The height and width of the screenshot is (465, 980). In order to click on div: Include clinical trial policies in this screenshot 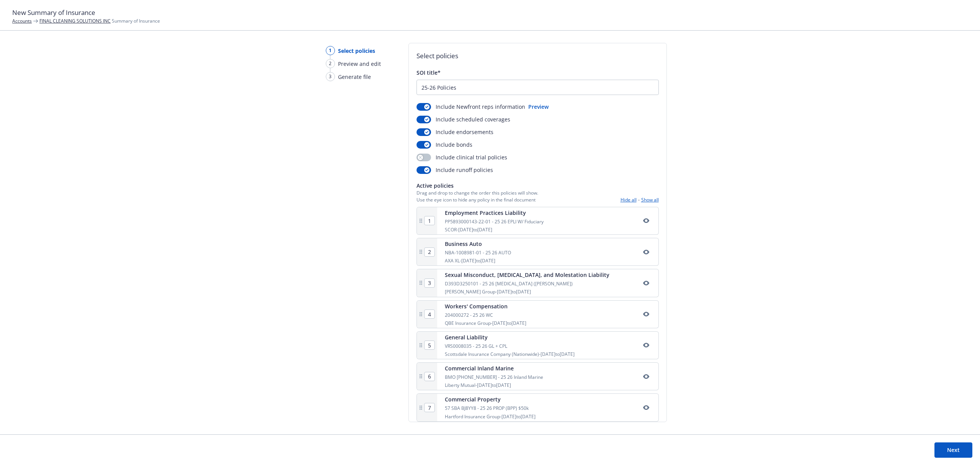, I will do `click(462, 157)`.